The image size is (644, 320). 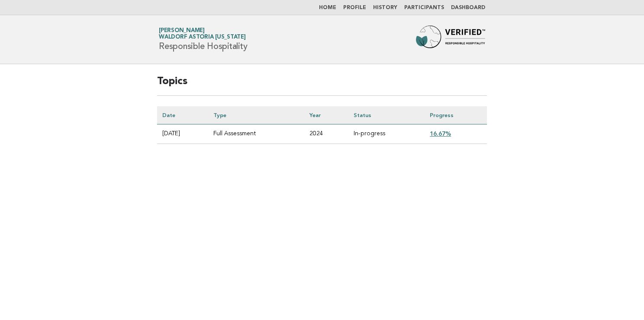 I want to click on td: In-progress, so click(x=387, y=134).